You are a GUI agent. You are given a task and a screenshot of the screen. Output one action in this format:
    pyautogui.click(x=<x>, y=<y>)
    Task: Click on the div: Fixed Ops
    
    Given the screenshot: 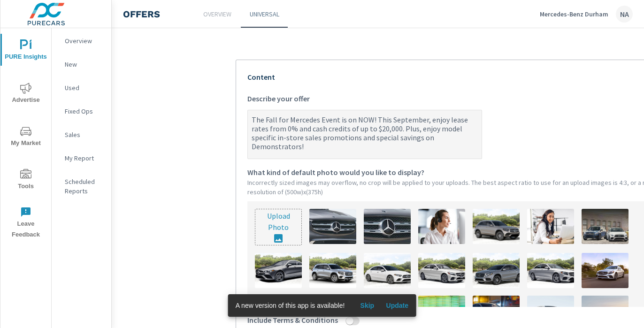 What is the action you would take?
    pyautogui.click(x=81, y=111)
    